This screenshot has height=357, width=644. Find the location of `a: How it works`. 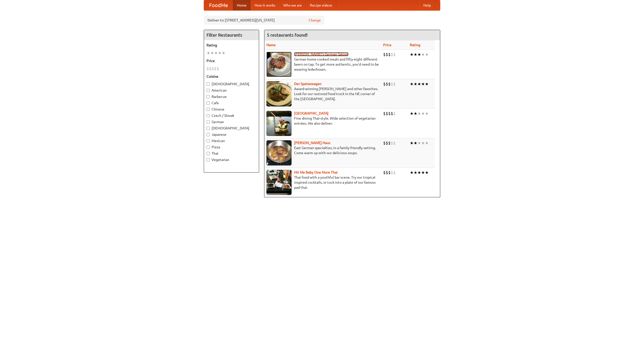

a: How it works is located at coordinates (265, 6).